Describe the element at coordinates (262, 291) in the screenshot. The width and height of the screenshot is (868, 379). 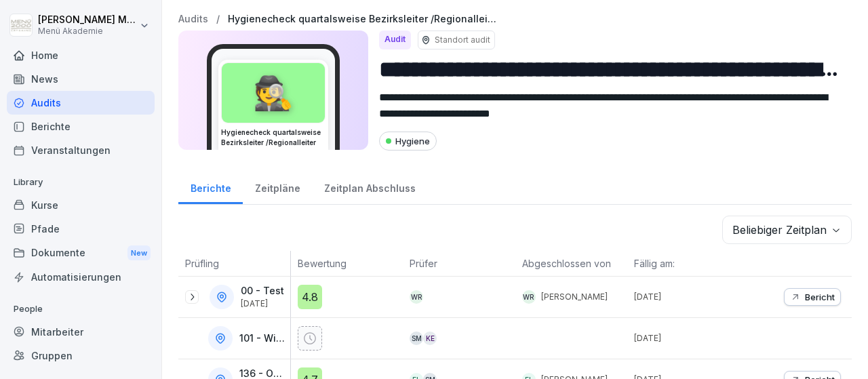
I see `p: 00 - Test` at that location.